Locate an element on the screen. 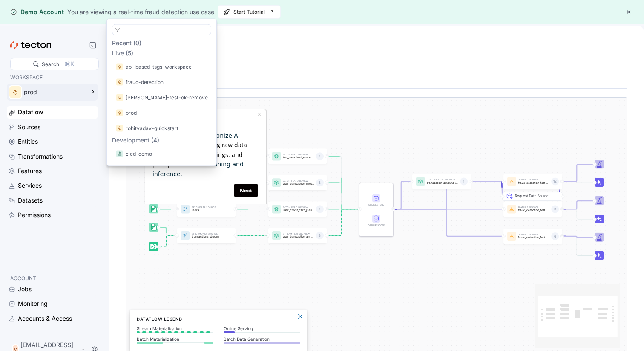 This screenshot has height=351, width=644. div: Datasets is located at coordinates (31, 201).